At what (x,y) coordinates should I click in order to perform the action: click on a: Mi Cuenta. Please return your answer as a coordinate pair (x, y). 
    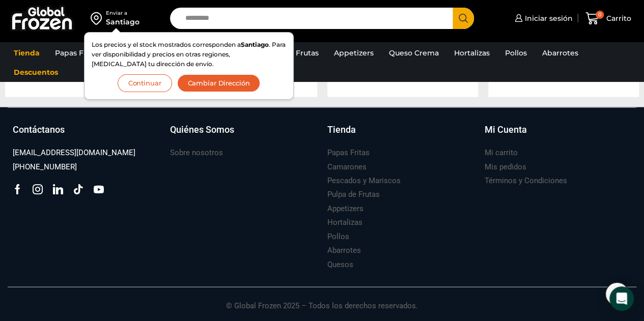
    Looking at the image, I should click on (557, 135).